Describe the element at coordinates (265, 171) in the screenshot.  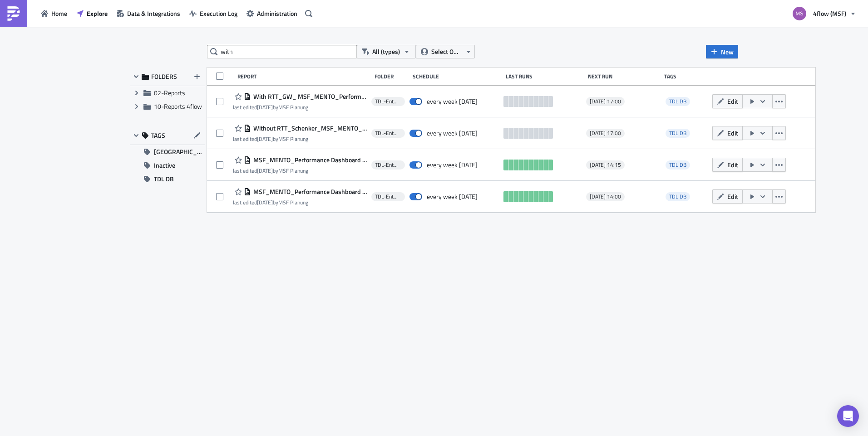
I see `time: 2025-08-01T14:03:12Z` at that location.